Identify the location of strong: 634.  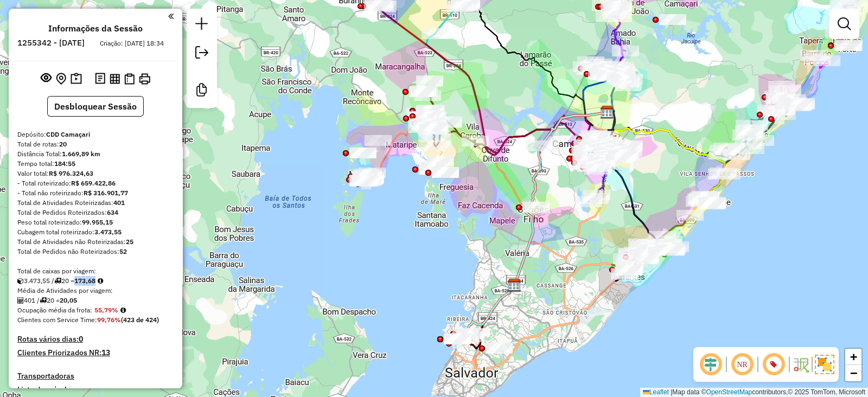
(113, 212).